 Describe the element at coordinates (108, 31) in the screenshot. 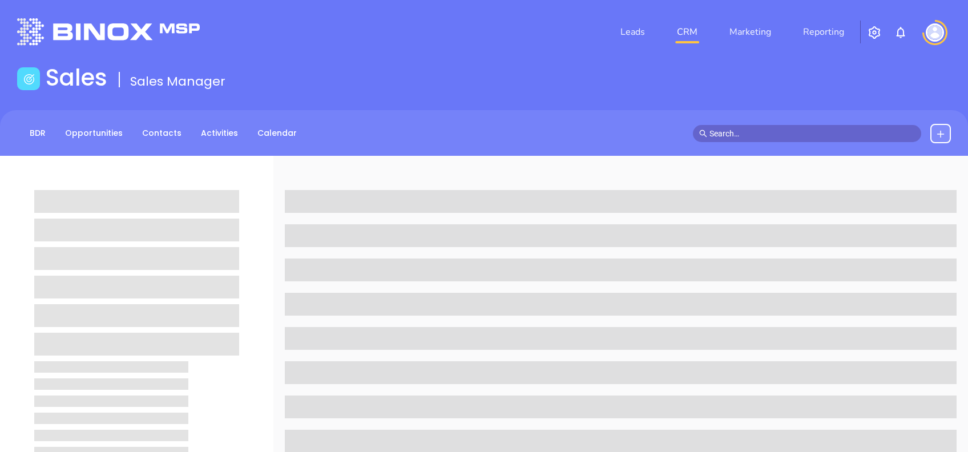

I see `img: logo` at that location.